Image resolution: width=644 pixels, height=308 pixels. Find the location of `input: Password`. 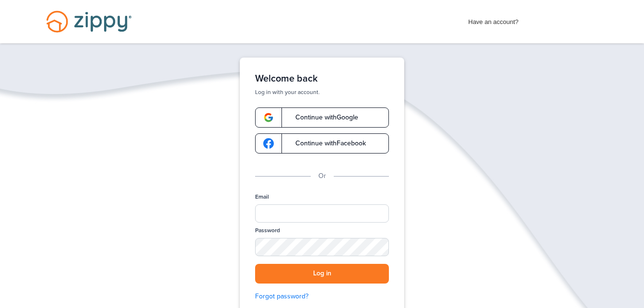

input: Password is located at coordinates (322, 247).